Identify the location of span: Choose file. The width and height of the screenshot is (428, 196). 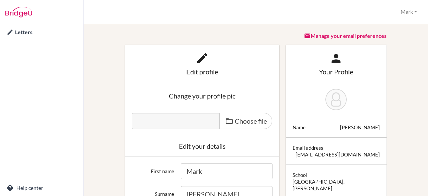
(251, 121).